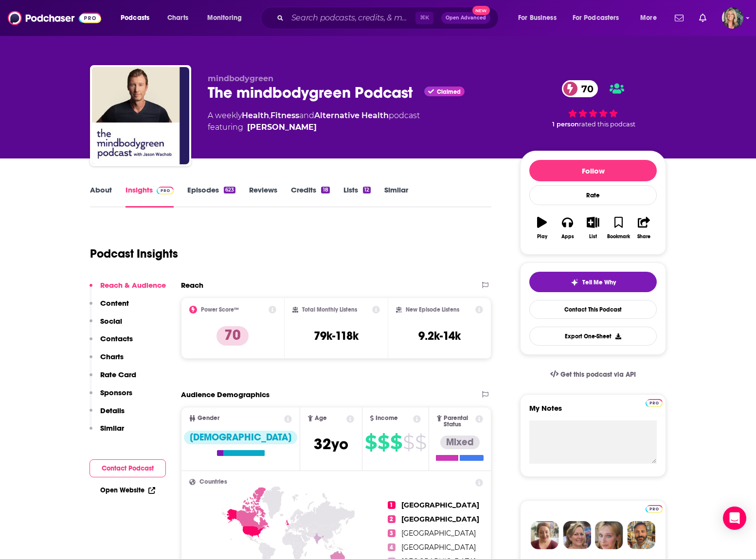  I want to click on span: featuring, so click(314, 127).